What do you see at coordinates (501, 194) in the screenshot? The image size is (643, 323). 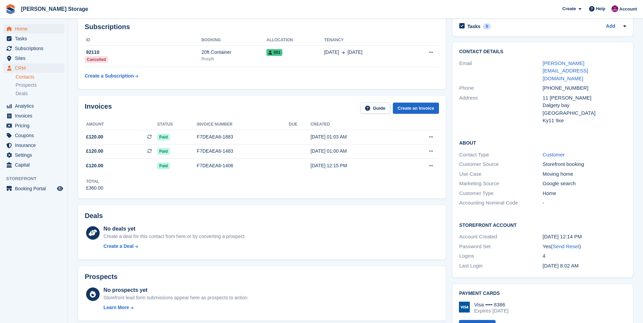 I see `div: Customer Type` at bounding box center [501, 194].